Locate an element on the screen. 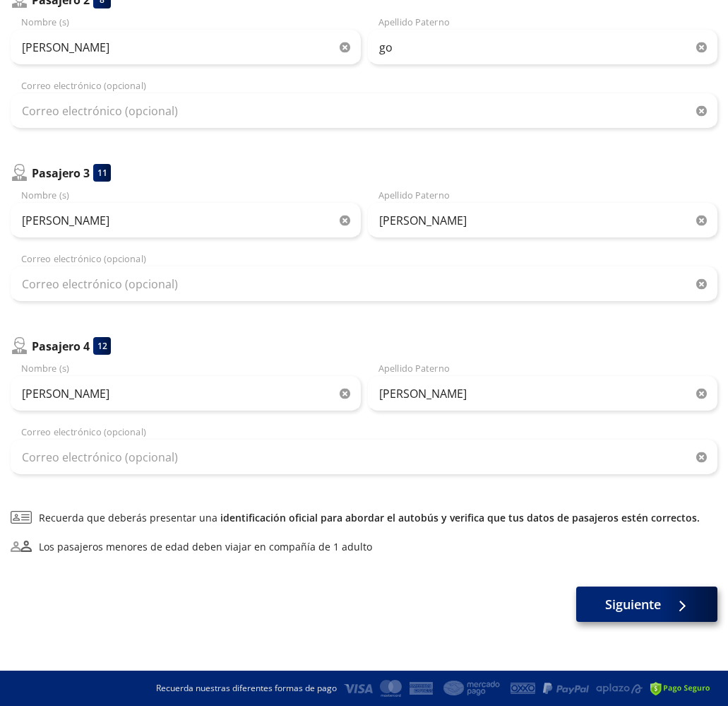 This screenshot has height=706, width=728. div: 11 is located at coordinates (102, 172).